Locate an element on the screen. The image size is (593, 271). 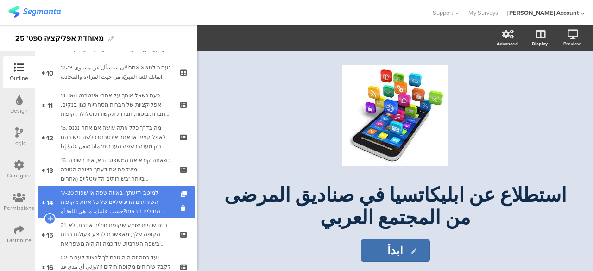
div: 17-20 למיטב ידיעתך, באיזה שפה או שפות השירותים הדיגיטליים של כל אחת מקופות החולים הבאות?حسب علمك،... is located at coordinates (116, 202).